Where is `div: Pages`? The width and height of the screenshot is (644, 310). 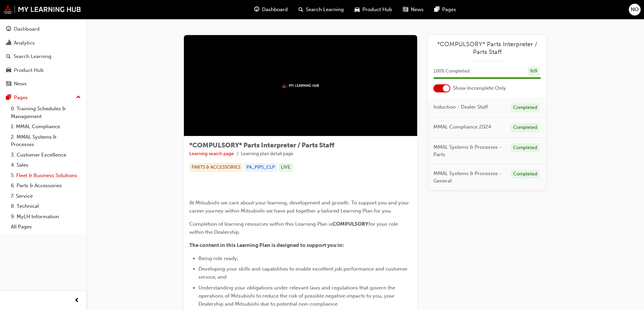
div: Pages is located at coordinates (21, 98).